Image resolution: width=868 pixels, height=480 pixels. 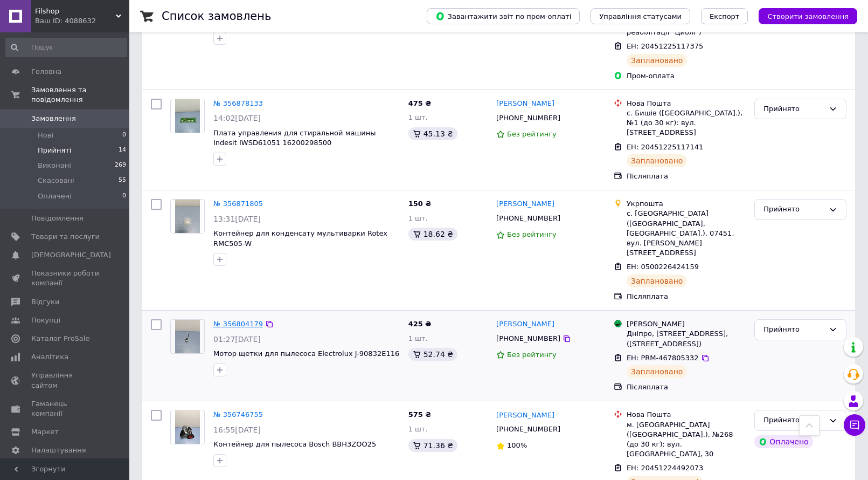 I want to click on span: 575 ₴, so click(x=420, y=414).